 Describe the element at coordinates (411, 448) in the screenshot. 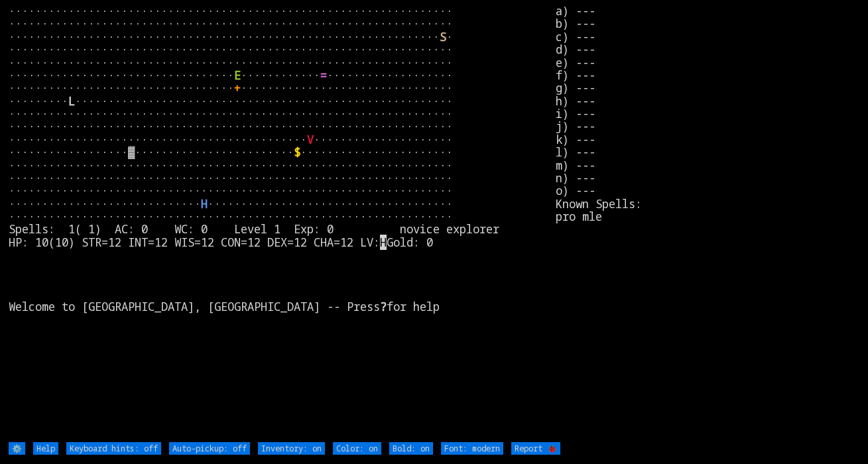

I see `input: Bold: on` at that location.